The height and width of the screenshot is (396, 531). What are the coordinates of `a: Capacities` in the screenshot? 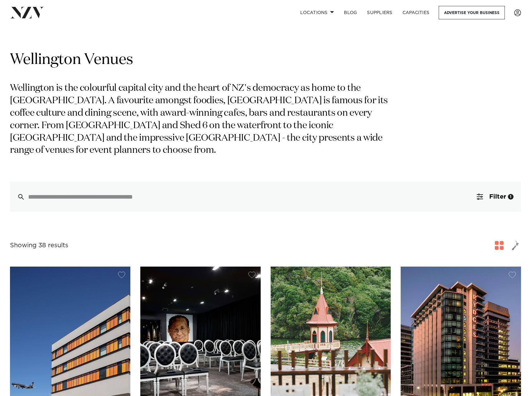 It's located at (416, 12).